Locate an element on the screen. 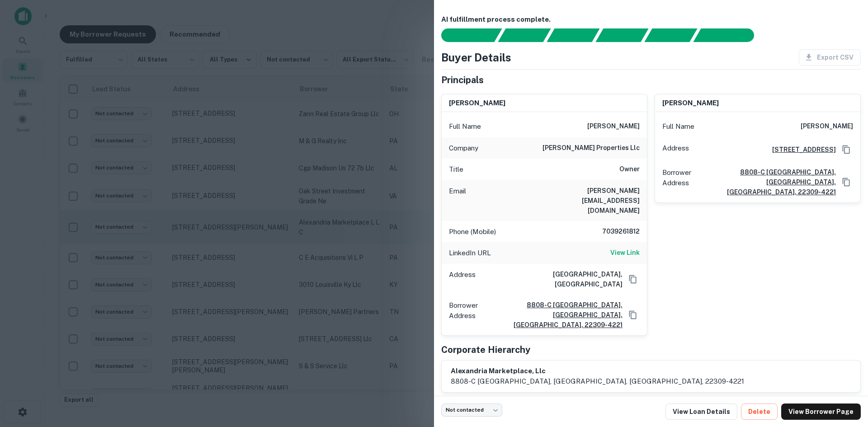  div: Principals found, AI now looking for contact information... is located at coordinates (622, 35).